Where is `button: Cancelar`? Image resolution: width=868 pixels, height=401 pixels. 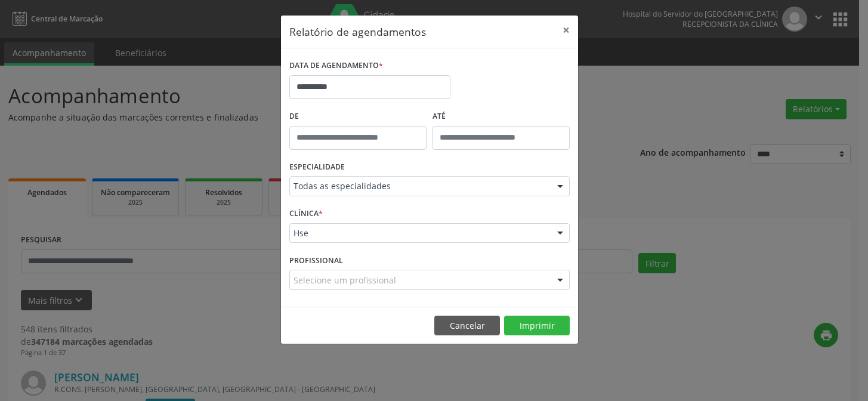
button: Cancelar is located at coordinates (467, 326).